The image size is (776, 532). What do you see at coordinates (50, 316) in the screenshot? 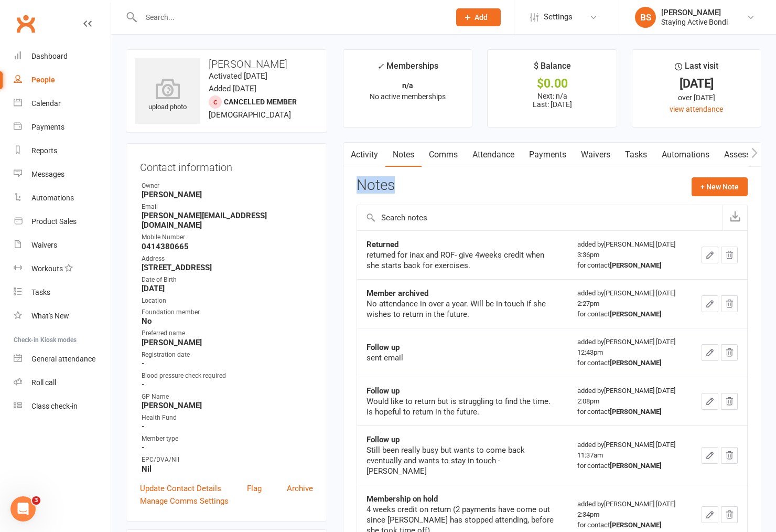
I see `div: What's New` at bounding box center [50, 316].